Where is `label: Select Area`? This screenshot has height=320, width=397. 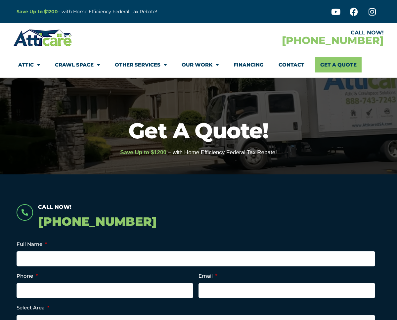 label: Select Area is located at coordinates (33, 308).